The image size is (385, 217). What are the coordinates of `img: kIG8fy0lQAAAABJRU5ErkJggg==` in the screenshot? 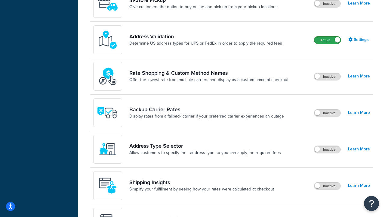 It's located at (108, 40).